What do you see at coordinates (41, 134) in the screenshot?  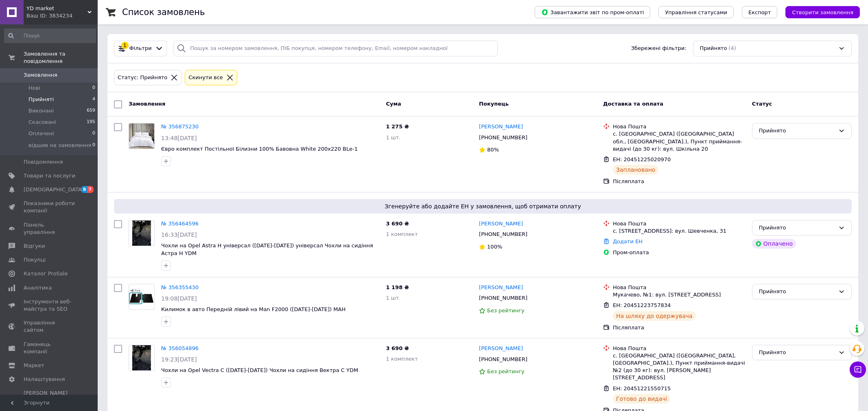 I see `span: Оплачені` at bounding box center [41, 134].